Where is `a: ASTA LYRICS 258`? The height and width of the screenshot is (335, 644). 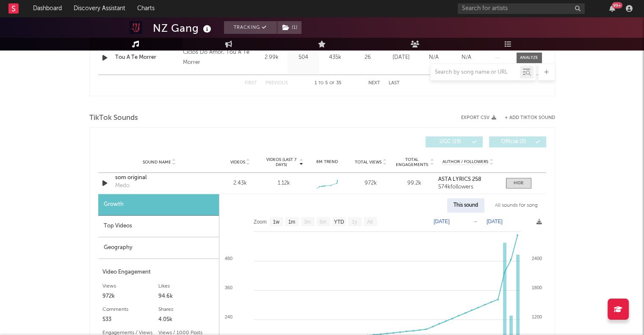 a: ASTA LYRICS 258 is located at coordinates (467, 179).